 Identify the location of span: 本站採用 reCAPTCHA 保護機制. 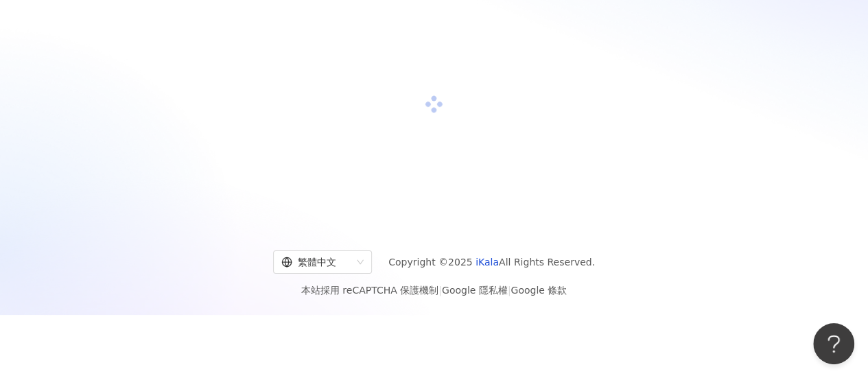
(434, 290).